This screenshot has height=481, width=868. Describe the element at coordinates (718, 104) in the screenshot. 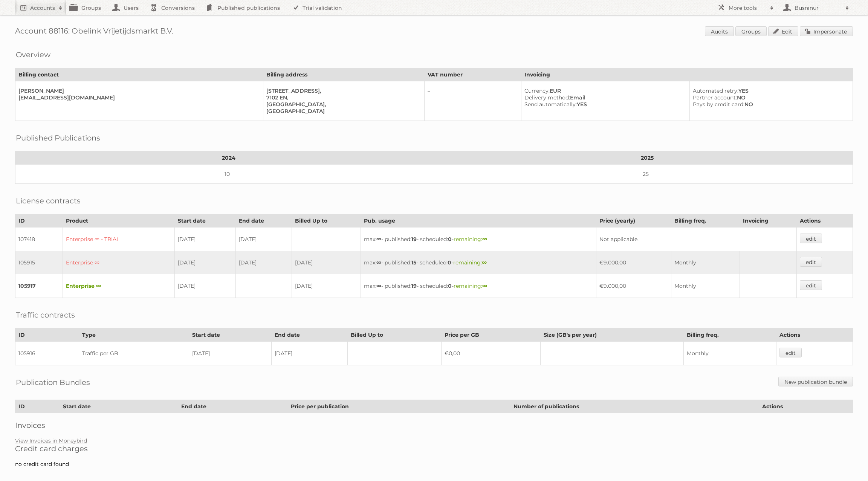

I see `span: Pays by credit card:` at that location.